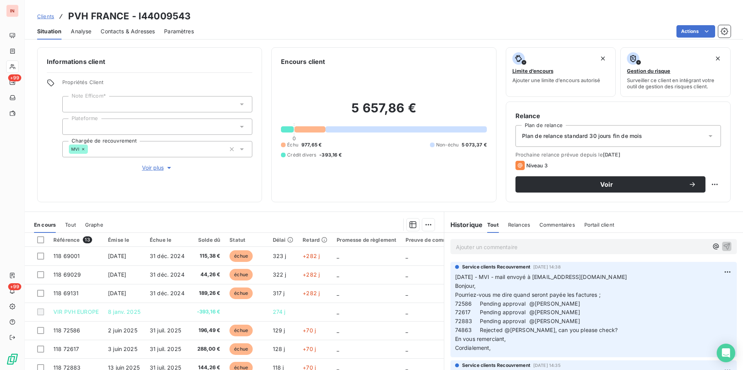  Describe the element at coordinates (473, 347) in the screenshot. I see `span: Cordialement,` at that location.